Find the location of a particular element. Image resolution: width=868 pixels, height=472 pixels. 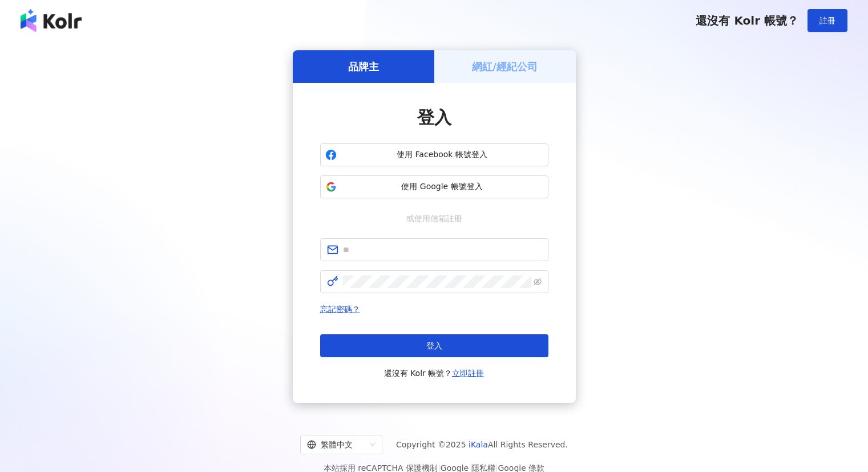

div: 繁體中文 is located at coordinates (336, 444).